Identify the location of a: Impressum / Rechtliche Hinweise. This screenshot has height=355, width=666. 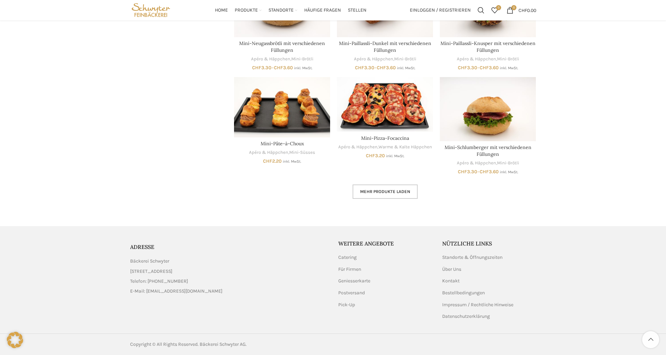
(478, 305).